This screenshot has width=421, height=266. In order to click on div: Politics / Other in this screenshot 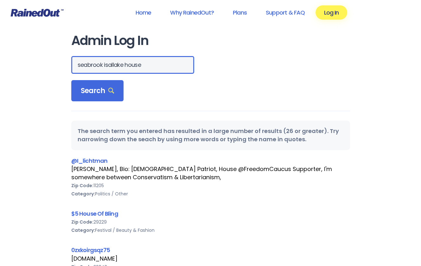, I will do `click(210, 194)`.